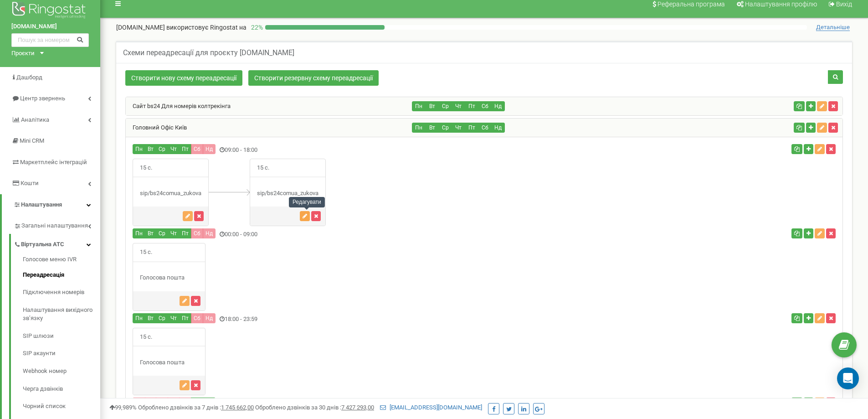 This screenshot has height=419, width=868. Describe the element at coordinates (53, 162) in the screenshot. I see `span: Маркетплейс інтеграцій` at that location.